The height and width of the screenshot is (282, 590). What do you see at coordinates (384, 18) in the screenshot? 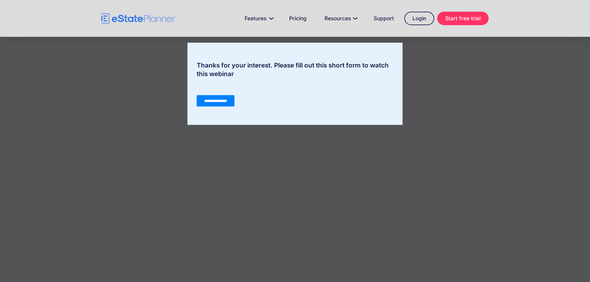
I see `a: Support` at bounding box center [384, 18].